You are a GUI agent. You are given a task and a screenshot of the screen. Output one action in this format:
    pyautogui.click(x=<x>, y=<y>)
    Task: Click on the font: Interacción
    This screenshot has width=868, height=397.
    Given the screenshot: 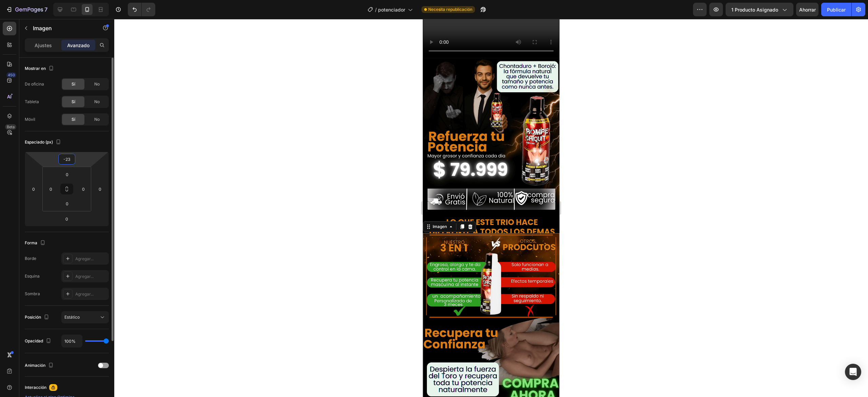 What is the action you would take?
    pyautogui.click(x=36, y=387)
    